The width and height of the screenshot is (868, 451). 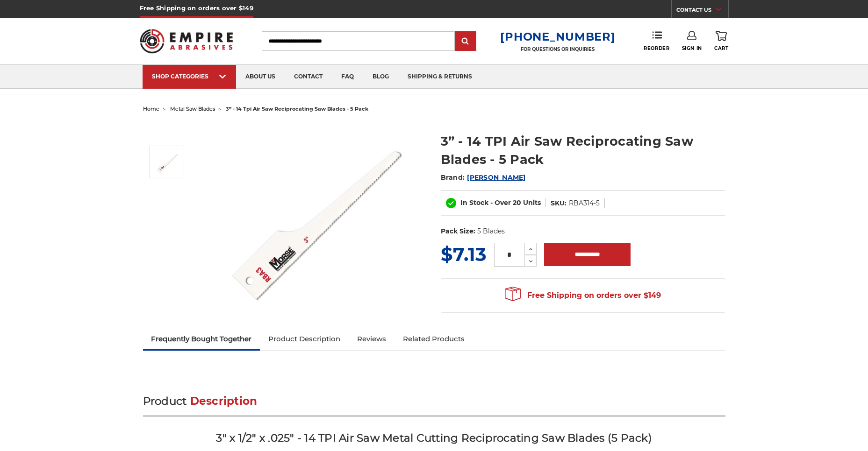 I want to click on a: shipping & returns, so click(x=439, y=76).